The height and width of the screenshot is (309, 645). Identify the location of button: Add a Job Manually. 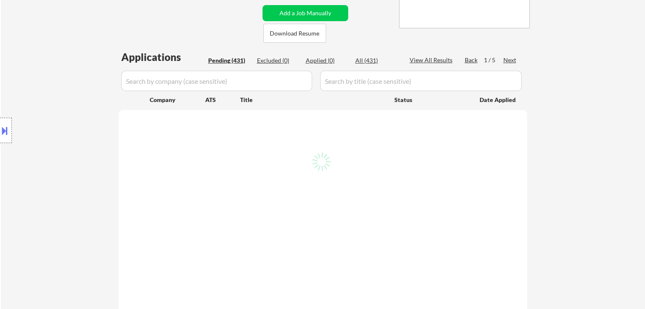
(305, 13).